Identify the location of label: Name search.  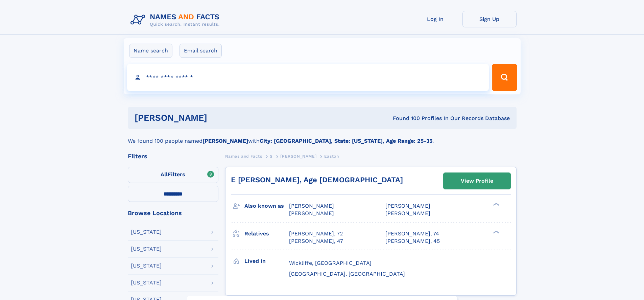
(151, 51).